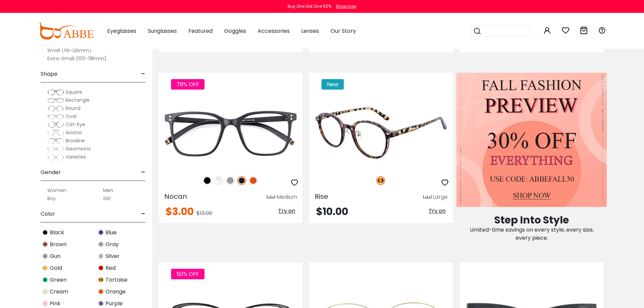  I want to click on label: Extra-Small (100-118mm), so click(77, 59).